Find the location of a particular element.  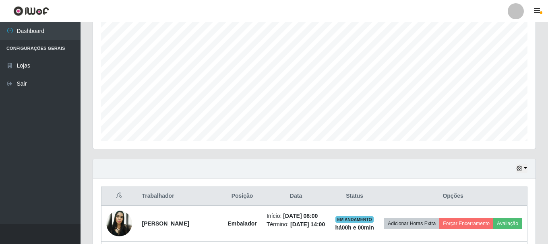

li: Início: is located at coordinates (296, 216).